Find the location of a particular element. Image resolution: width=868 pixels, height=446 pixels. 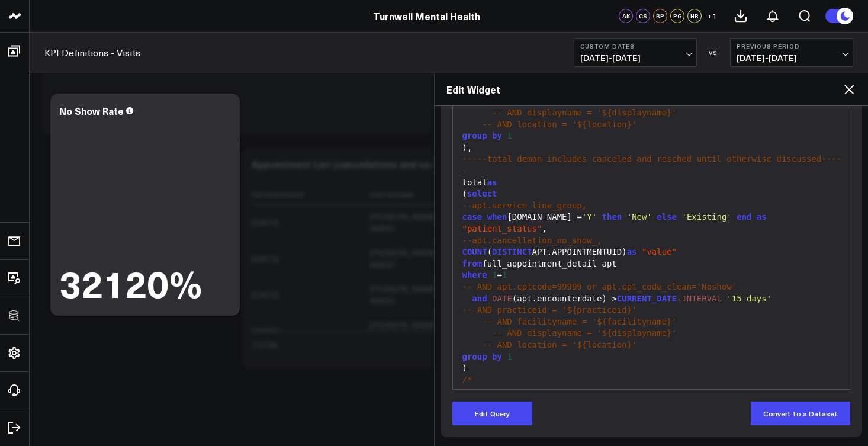

b: Previous Period is located at coordinates (792, 46).